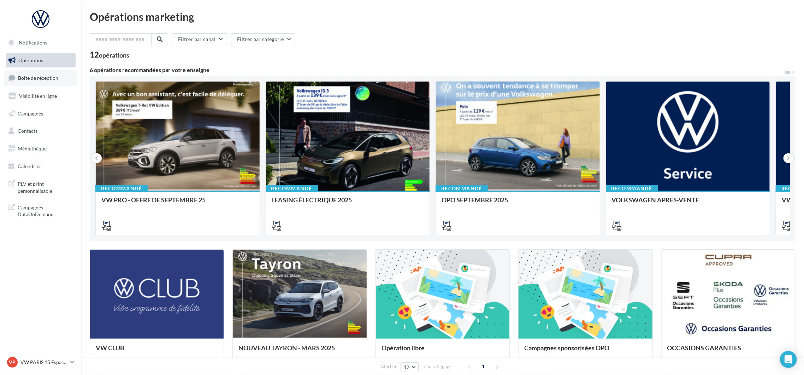  What do you see at coordinates (39, 43) in the screenshot?
I see `button: Notifications` at bounding box center [39, 43].